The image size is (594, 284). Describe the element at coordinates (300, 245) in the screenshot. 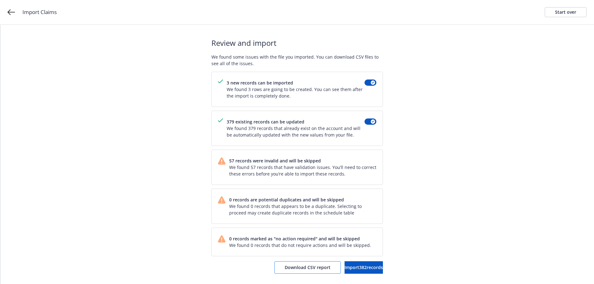

I see `span: We found 0 records that do not require actions and will be skipped.` at that location.